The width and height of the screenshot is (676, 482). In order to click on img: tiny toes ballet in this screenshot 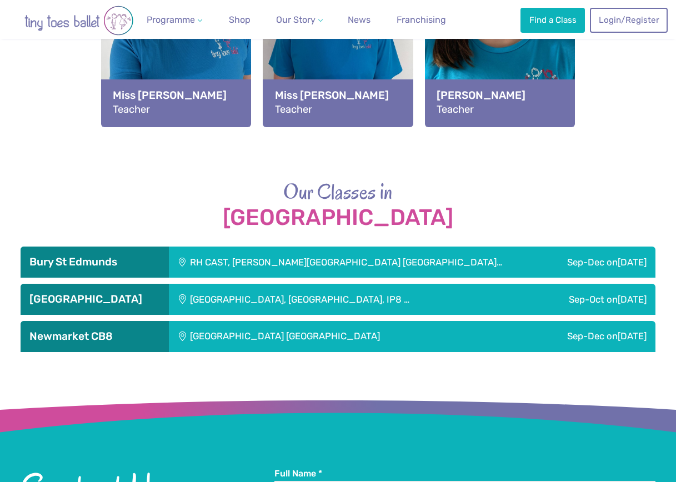, I will do `click(79, 21)`.